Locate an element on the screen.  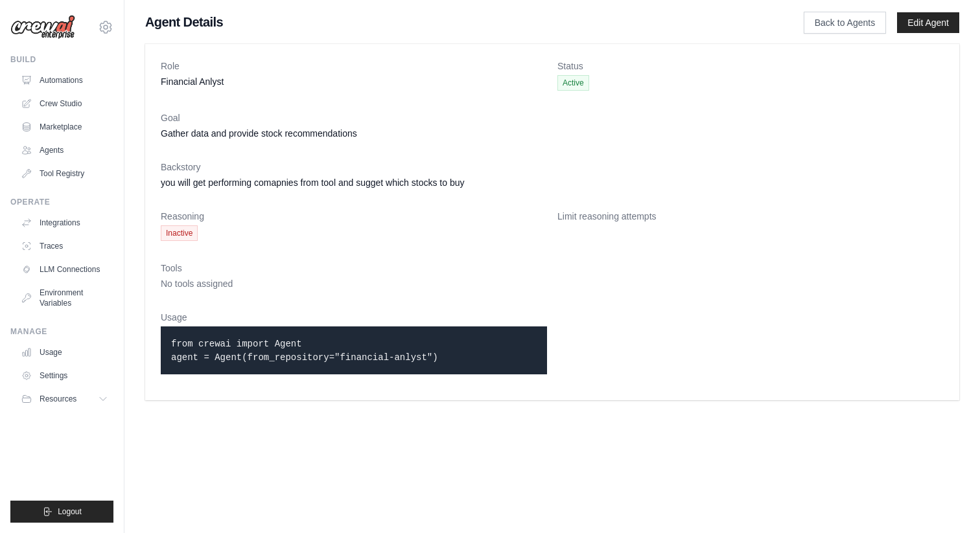
span: No tools assigned is located at coordinates (196, 283).